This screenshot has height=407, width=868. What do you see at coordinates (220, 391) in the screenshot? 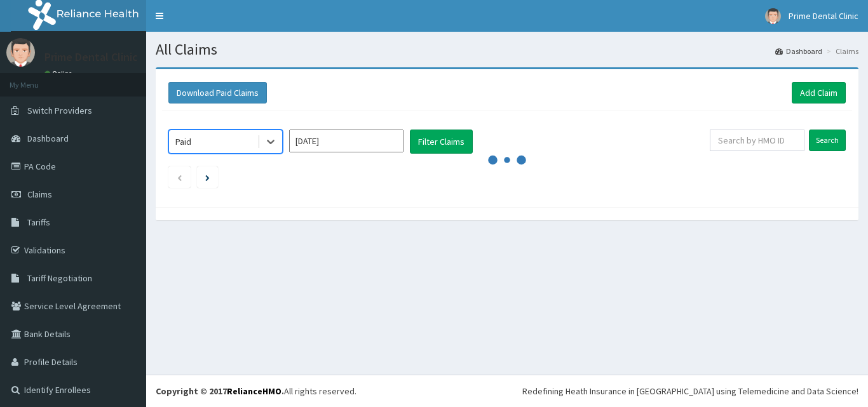
I see `strong: Copyright © 2017 .` at bounding box center [220, 391].